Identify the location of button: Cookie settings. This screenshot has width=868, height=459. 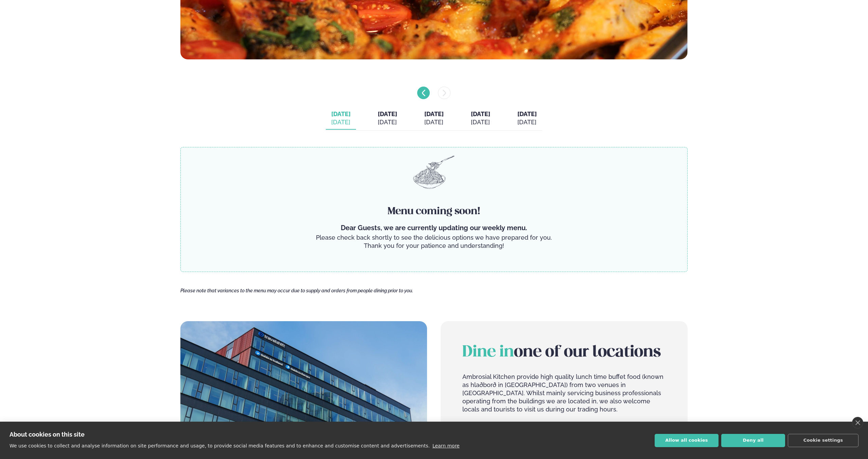
(823, 440).